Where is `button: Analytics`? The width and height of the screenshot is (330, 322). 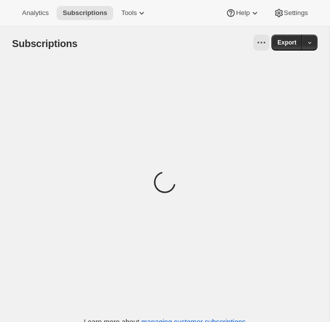 button: Analytics is located at coordinates (35, 13).